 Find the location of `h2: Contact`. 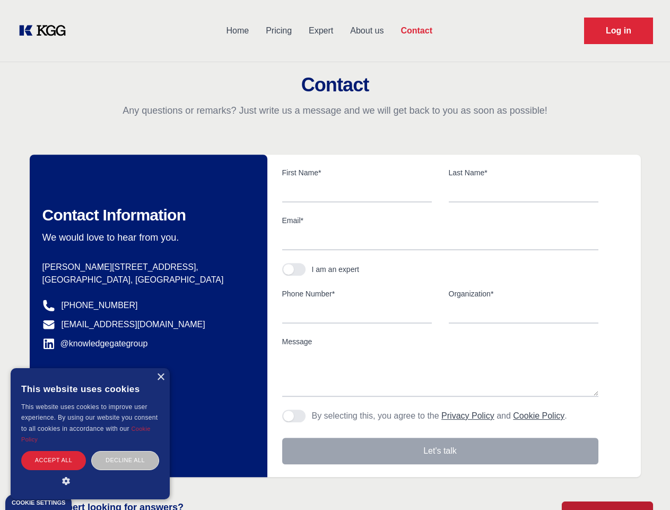

h2: Contact is located at coordinates (335, 85).